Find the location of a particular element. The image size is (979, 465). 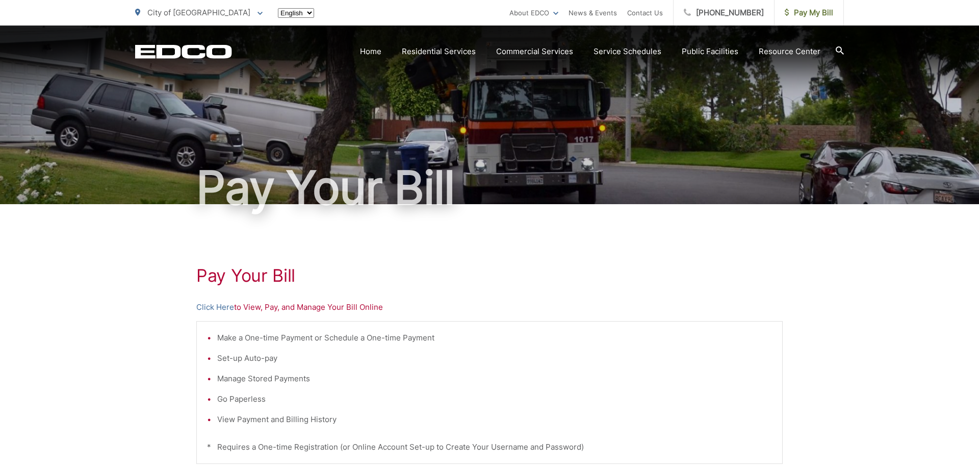

a: News & Events is located at coordinates (593, 13).